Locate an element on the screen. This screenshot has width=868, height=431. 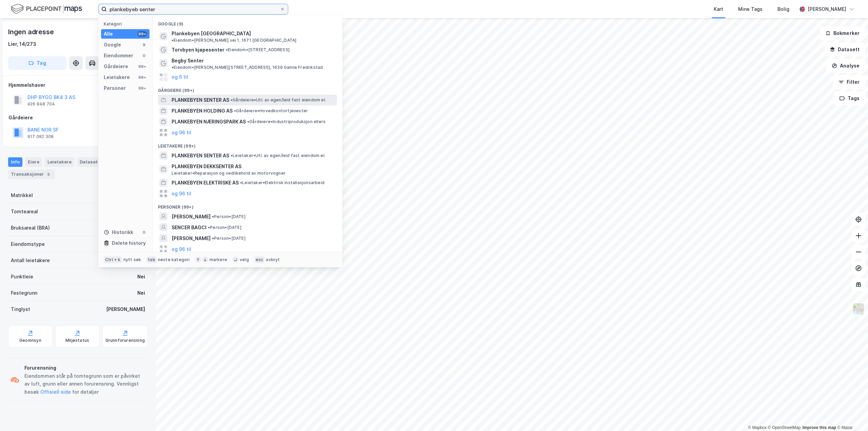
input: Søk på adresse, matrikkel, gårdeiere, leietakere eller personer is located at coordinates (193, 9).